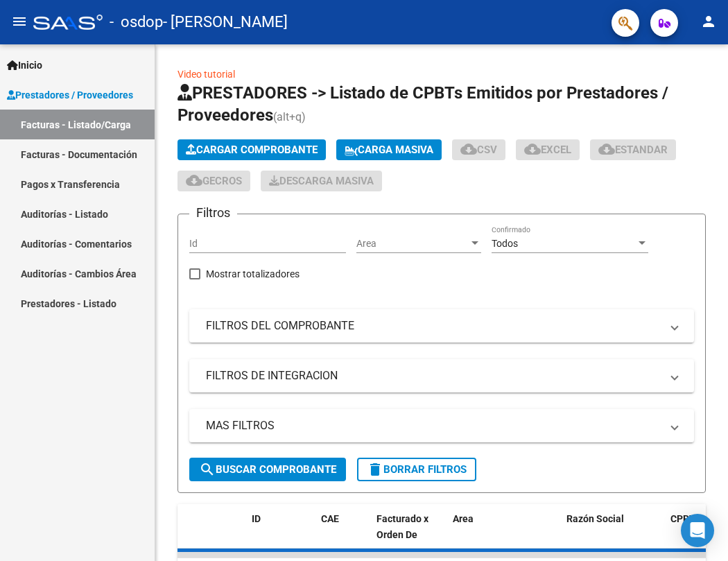 Image resolution: width=728 pixels, height=561 pixels. What do you see at coordinates (441, 326) in the screenshot?
I see `mat-expansion-panel-header: FILTROS DEL COMPROBANTE` at bounding box center [441, 326].